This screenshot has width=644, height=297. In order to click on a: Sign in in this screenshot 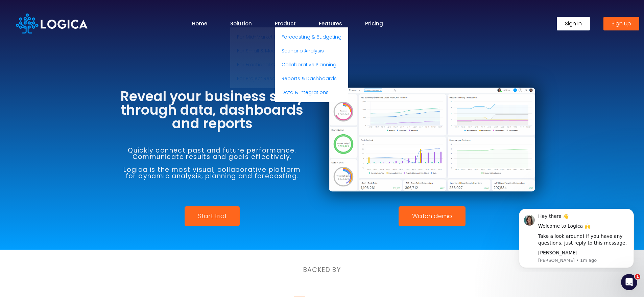, I will do `click(573, 24)`.